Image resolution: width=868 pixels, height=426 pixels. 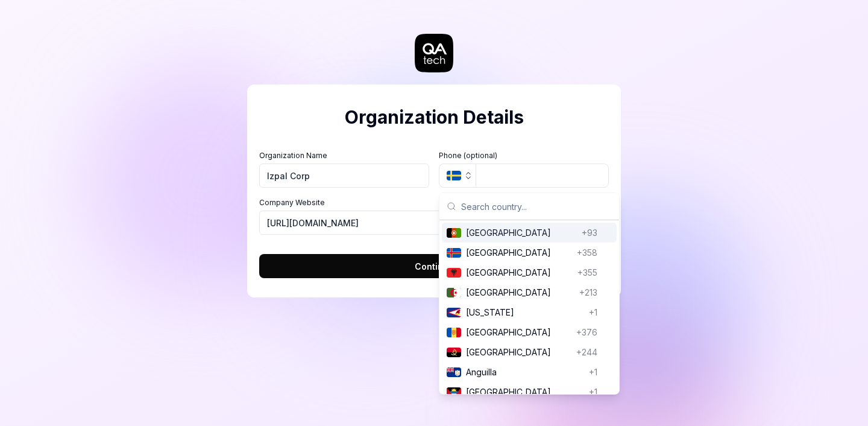 What do you see at coordinates (537, 206) in the screenshot?
I see `input: Search country...` at bounding box center [537, 206].